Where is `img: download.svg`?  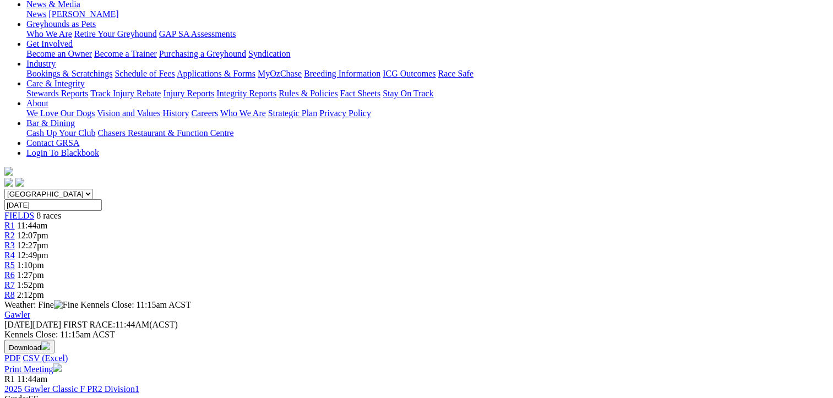
img: download.svg is located at coordinates (46, 346).